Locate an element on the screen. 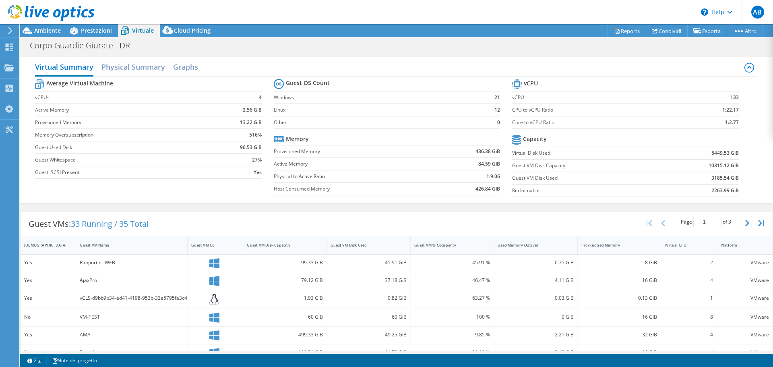 Image resolution: width=773 pixels, height=367 pixels. a: Note del progetto is located at coordinates (74, 360).